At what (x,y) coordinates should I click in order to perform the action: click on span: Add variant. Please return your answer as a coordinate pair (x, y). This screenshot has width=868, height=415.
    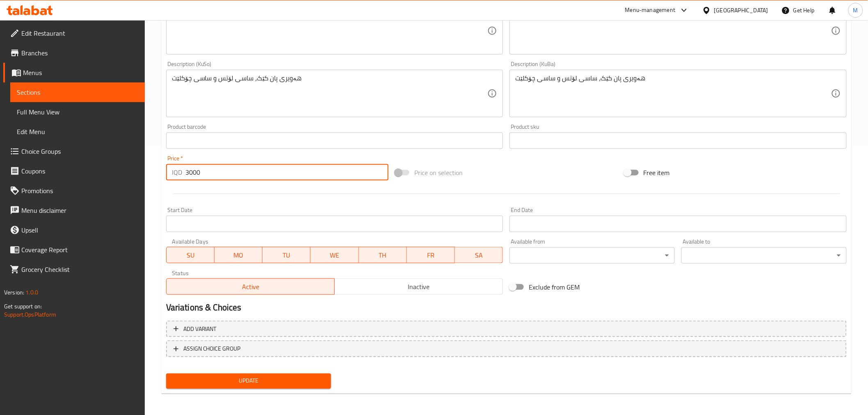
    Looking at the image, I should click on (200, 329).